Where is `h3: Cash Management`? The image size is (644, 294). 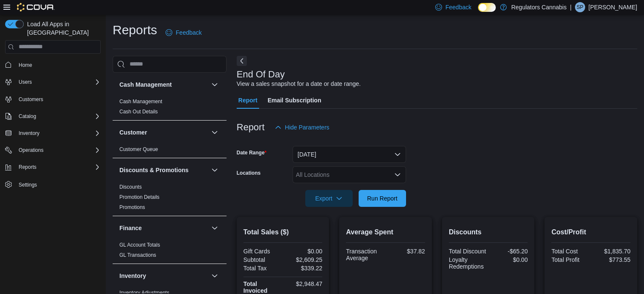
h3: Cash Management is located at coordinates (145, 84).